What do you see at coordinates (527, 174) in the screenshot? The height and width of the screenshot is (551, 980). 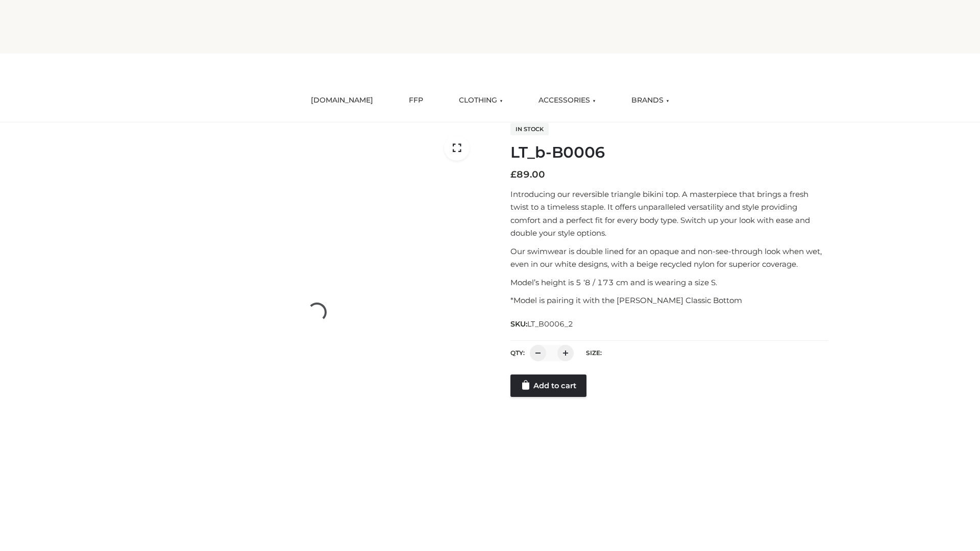 I see `bdi: 89.00` at bounding box center [527, 174].